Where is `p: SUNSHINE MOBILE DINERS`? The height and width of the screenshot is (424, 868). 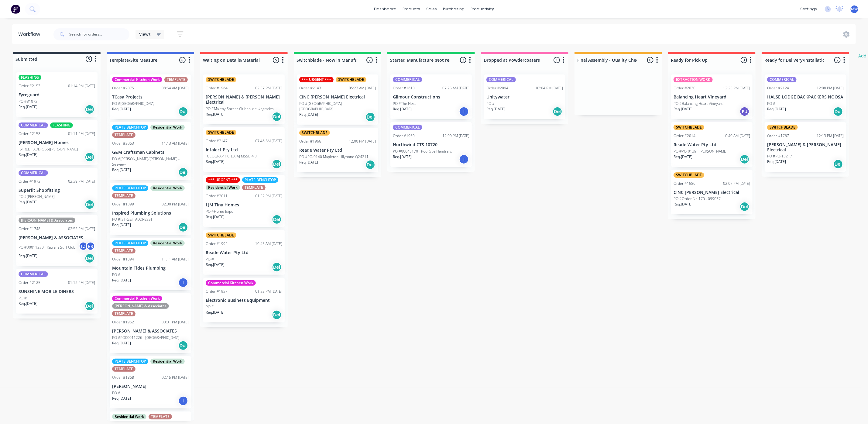 p: SUNSHINE MOBILE DINERS is located at coordinates (57, 291).